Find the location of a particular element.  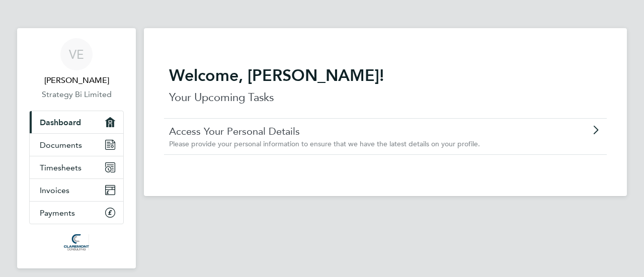

nav: Main navigation is located at coordinates (77, 148).